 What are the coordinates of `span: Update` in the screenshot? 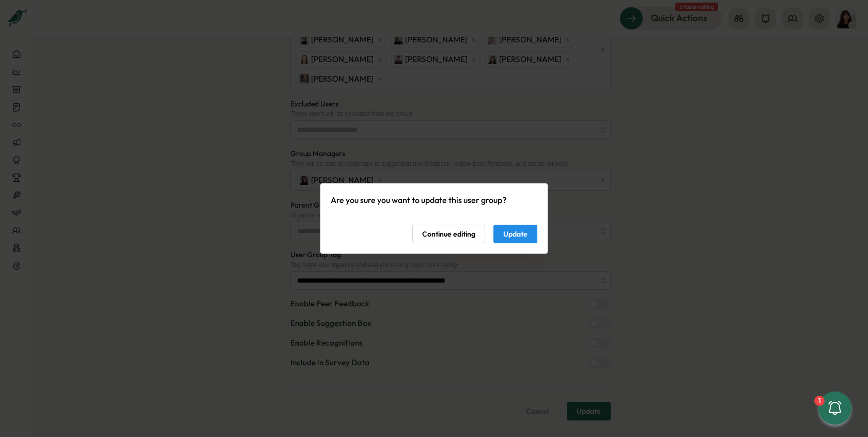 It's located at (516, 234).